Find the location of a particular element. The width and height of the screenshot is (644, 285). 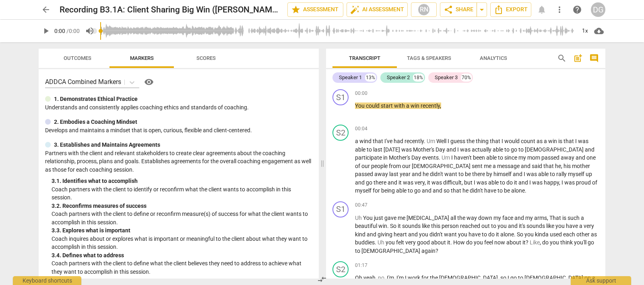

span: 0:00 is located at coordinates (60, 31).